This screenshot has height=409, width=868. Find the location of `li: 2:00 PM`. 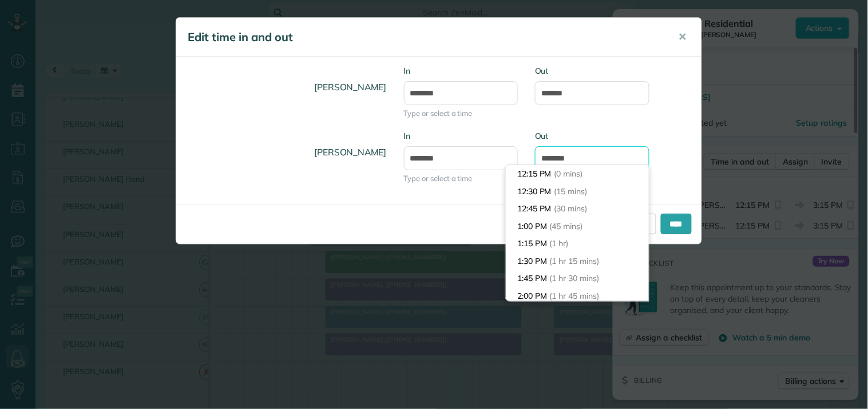

li: 2:00 PM is located at coordinates (577, 296).